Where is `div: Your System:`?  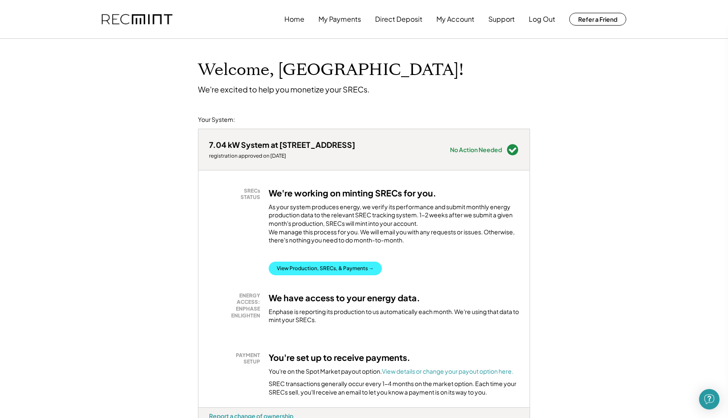
div: Your System: is located at coordinates (216, 120).